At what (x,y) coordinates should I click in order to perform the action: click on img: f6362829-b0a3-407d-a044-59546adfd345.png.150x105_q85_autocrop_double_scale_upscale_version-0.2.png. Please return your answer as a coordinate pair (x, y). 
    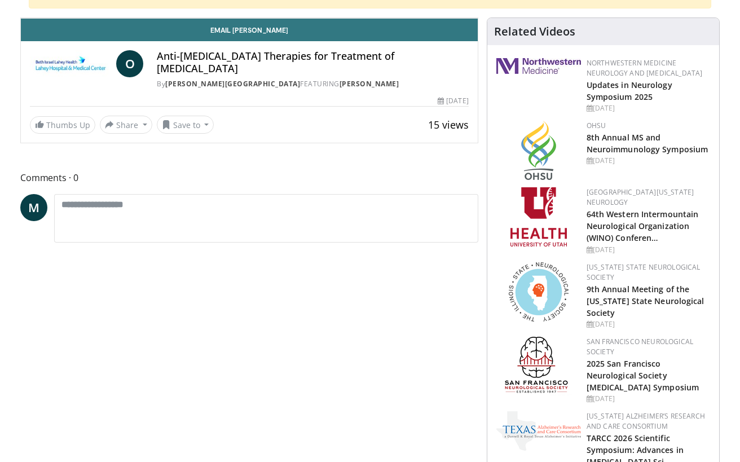
    Looking at the image, I should click on (539, 217).